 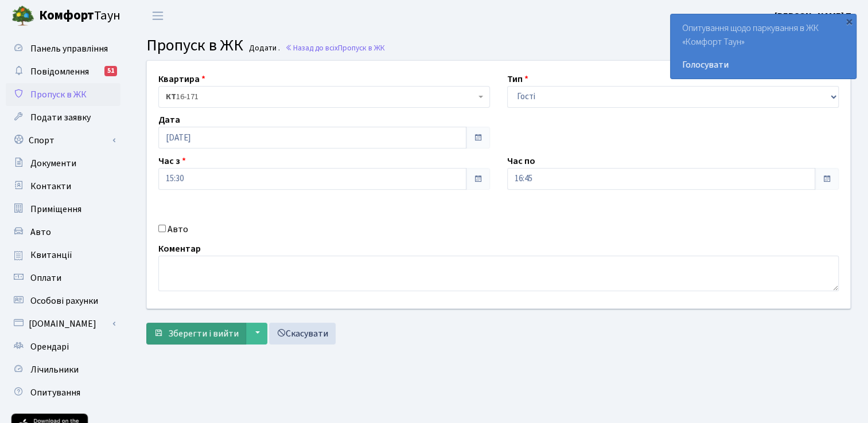 What do you see at coordinates (63, 301) in the screenshot?
I see `a: Особові рахунки` at bounding box center [63, 301].